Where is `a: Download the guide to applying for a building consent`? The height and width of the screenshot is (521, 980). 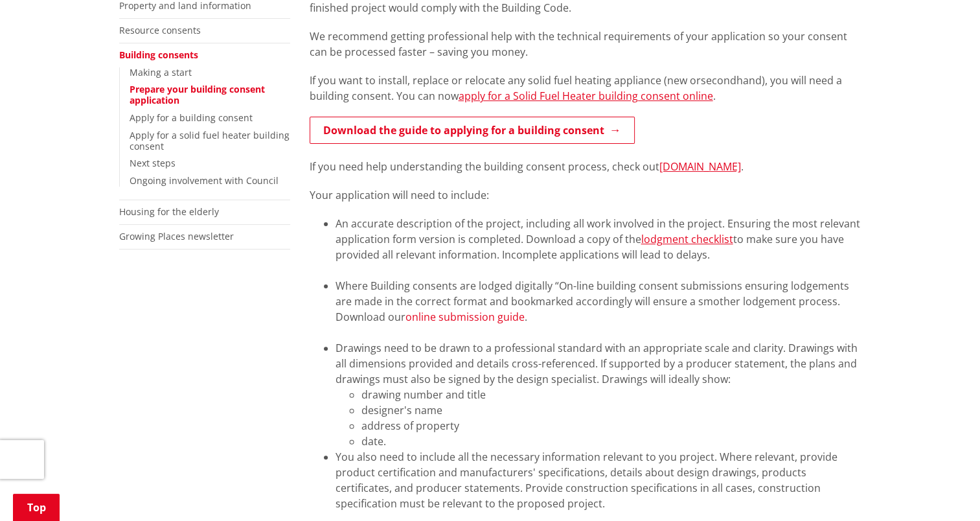 a: Download the guide to applying for a building consent is located at coordinates (472, 130).